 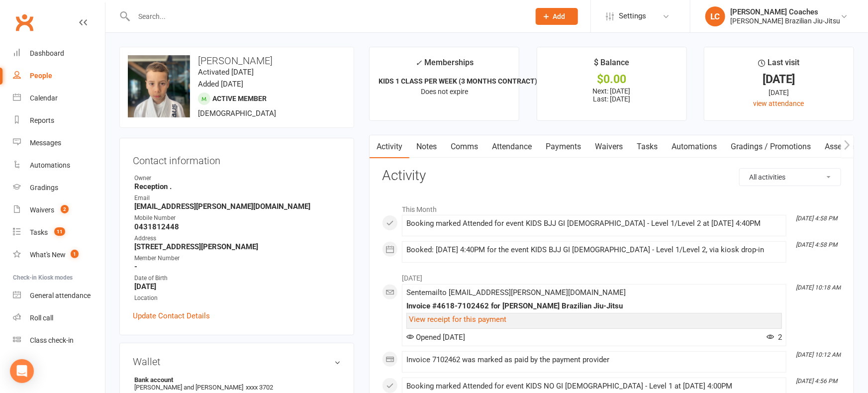 What do you see at coordinates (237, 198) in the screenshot?
I see `div: Email` at bounding box center [237, 198].